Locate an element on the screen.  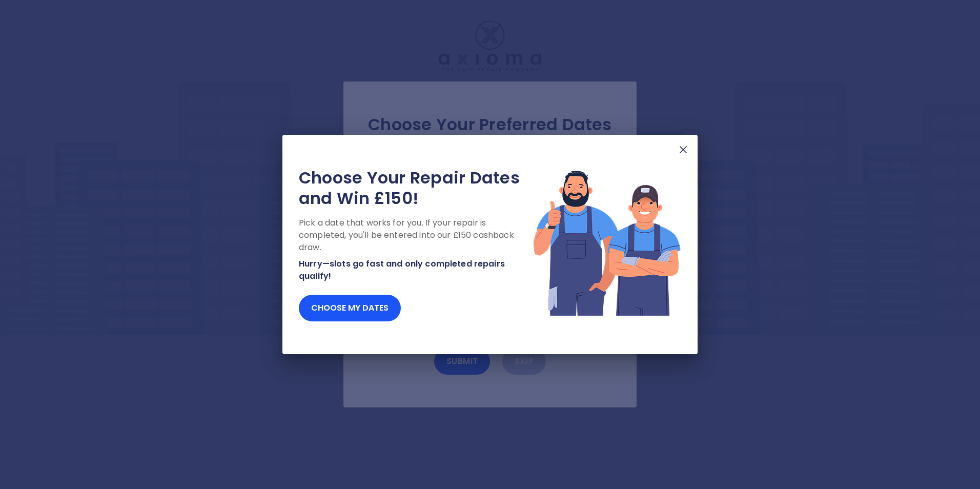
img: Lottery is located at coordinates (607, 243).